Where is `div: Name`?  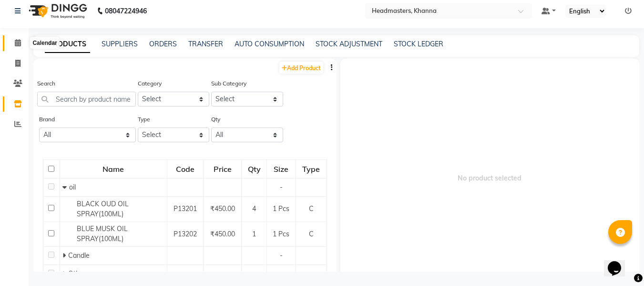 div: Name is located at coordinates (113, 169).